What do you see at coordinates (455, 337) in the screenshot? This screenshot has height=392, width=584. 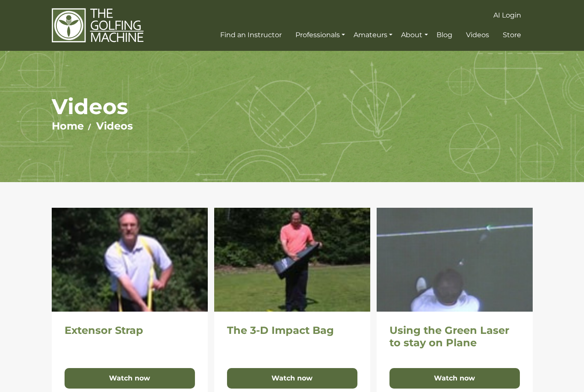 I see `h2: Using the Green Laser to stay on Plane` at bounding box center [455, 337].